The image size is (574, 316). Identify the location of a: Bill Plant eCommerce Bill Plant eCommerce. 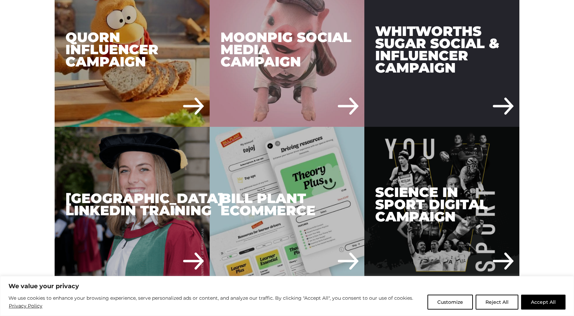
(287, 204).